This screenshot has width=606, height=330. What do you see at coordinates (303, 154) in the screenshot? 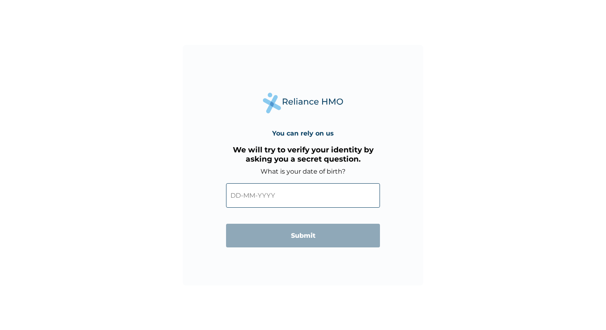
I see `h3: We will try to verify your identity by asking you a secret question.` at bounding box center [303, 154].